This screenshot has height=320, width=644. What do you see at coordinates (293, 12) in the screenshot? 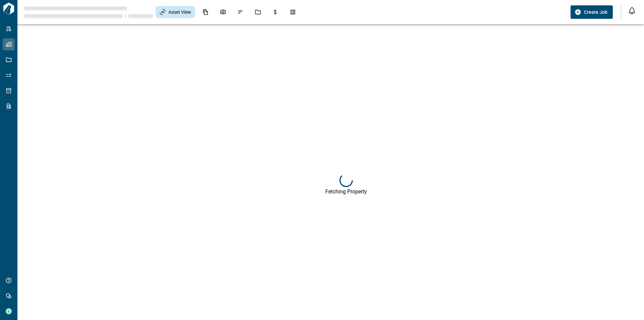
I see `div: Takeoff Center` at bounding box center [293, 12].